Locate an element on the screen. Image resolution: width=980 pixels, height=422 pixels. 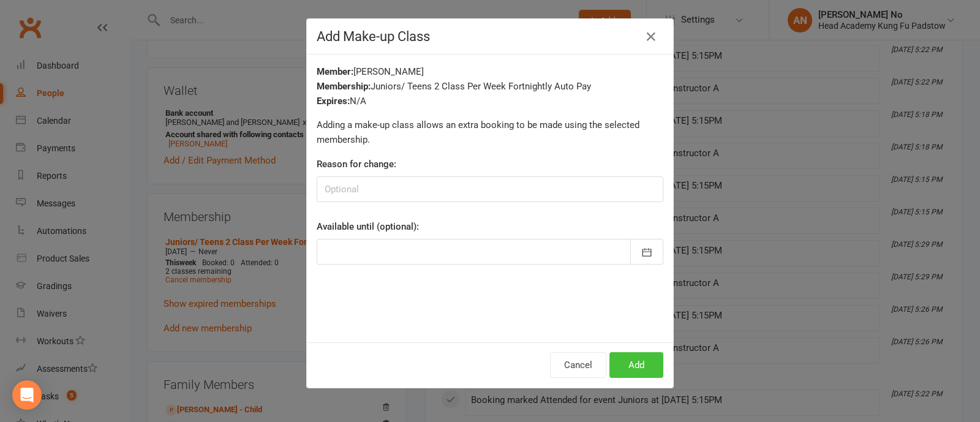
button: Close is located at coordinates (651, 37).